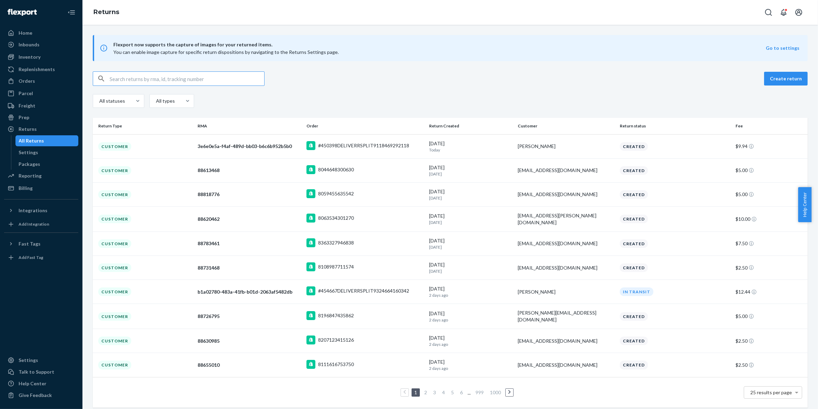 This screenshot has width=818, height=409. Describe the element at coordinates (336, 170) in the screenshot. I see `div: 8044648300630` at that location.